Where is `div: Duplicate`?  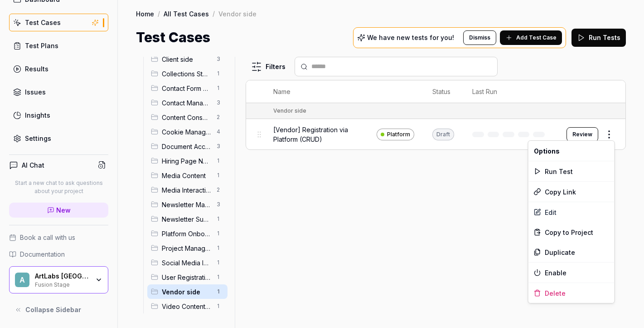 div: Duplicate is located at coordinates (571, 252).